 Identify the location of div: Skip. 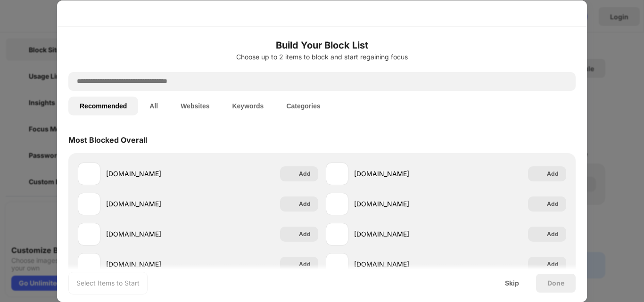
(512, 283).